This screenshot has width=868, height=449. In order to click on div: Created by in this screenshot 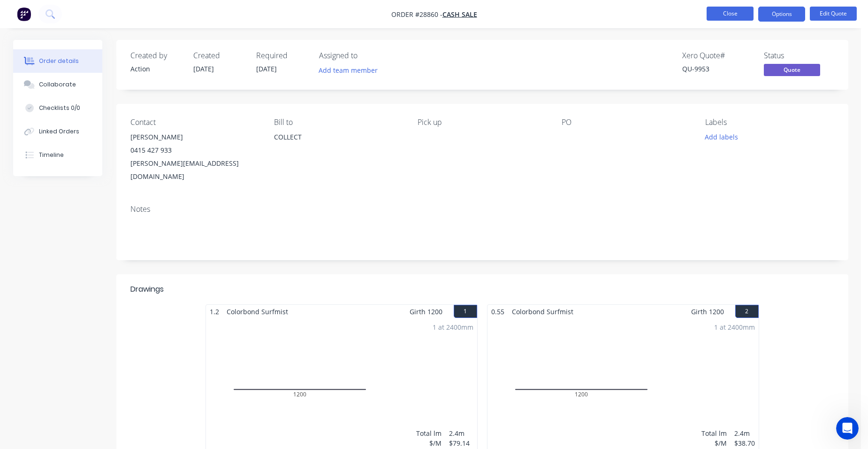, I will do `click(156, 55)`.